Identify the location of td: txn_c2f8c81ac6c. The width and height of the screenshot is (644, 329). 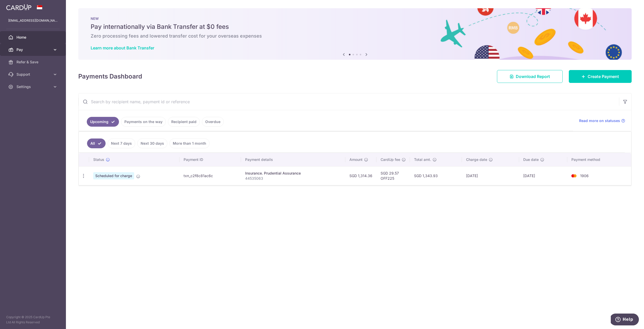
(210, 175).